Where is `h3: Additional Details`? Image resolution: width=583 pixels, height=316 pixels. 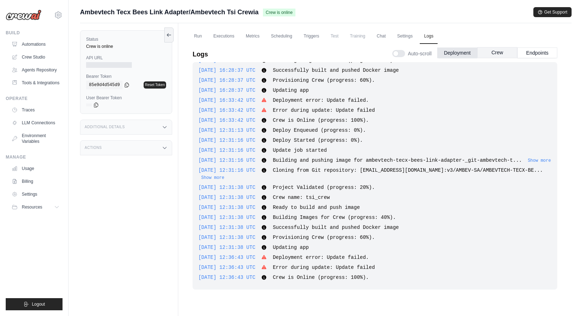
h3: Additional Details is located at coordinates (105, 127).